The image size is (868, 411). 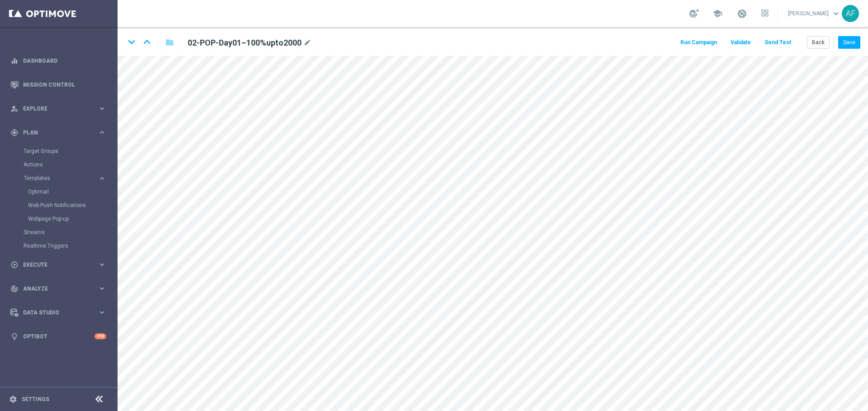 What do you see at coordinates (132, 42) in the screenshot?
I see `i: keyboard_arrow_down` at bounding box center [132, 42].